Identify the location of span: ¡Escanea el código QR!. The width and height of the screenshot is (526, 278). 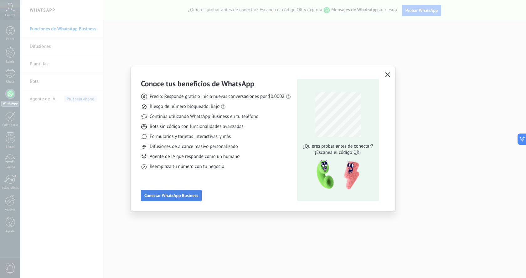
(338, 153).